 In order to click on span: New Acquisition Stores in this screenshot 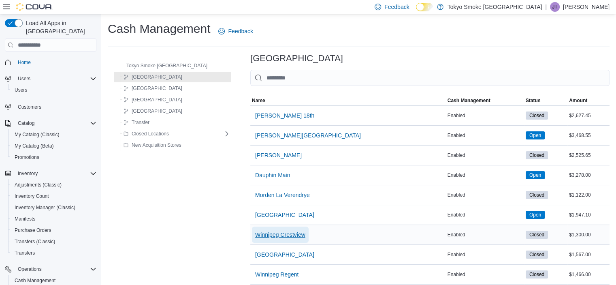, I will do `click(156, 145)`.